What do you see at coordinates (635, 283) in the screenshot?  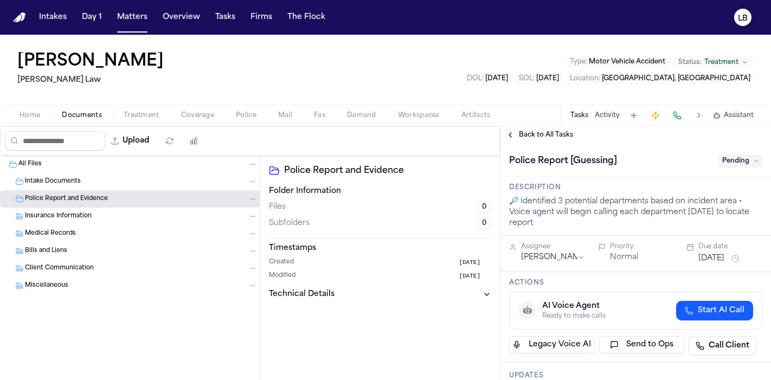 I see `h3: Actions` at bounding box center [635, 283].